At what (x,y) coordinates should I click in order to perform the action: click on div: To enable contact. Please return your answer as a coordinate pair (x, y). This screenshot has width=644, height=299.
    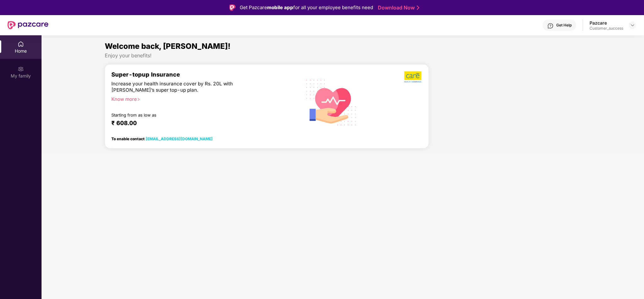
    Looking at the image, I should click on (162, 139).